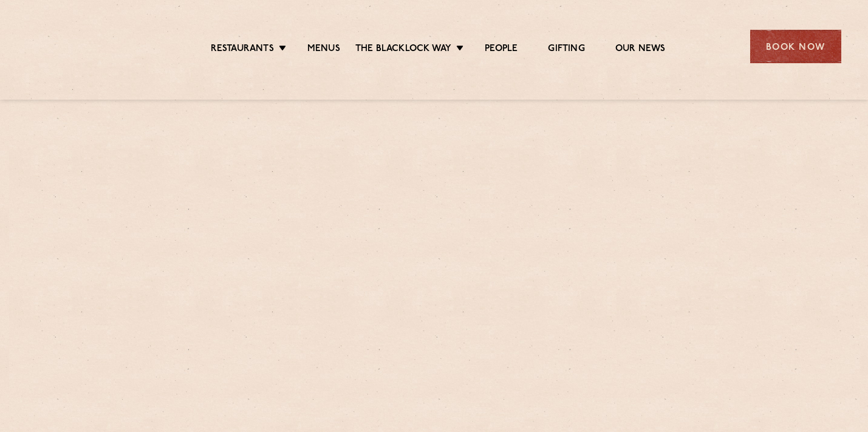 The width and height of the screenshot is (868, 432). Describe the element at coordinates (404, 50) in the screenshot. I see `a: The Blacklock Way` at that location.